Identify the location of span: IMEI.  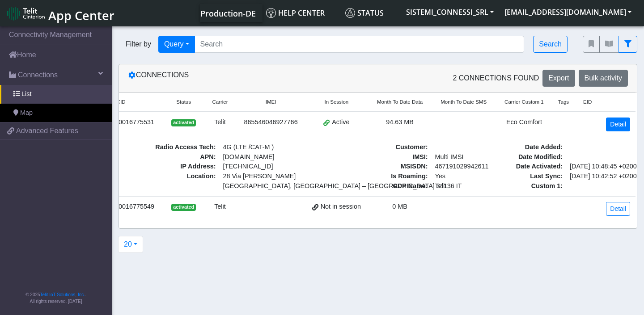
(271, 102).